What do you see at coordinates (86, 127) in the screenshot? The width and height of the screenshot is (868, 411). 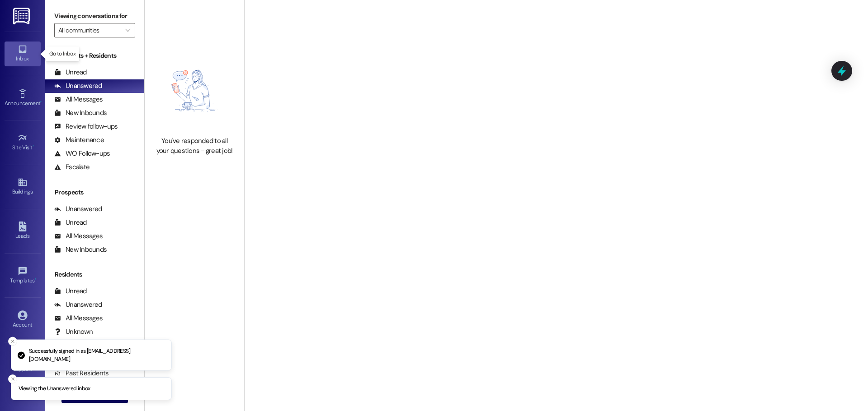 I see `div: Review follow-ups` at bounding box center [86, 127].